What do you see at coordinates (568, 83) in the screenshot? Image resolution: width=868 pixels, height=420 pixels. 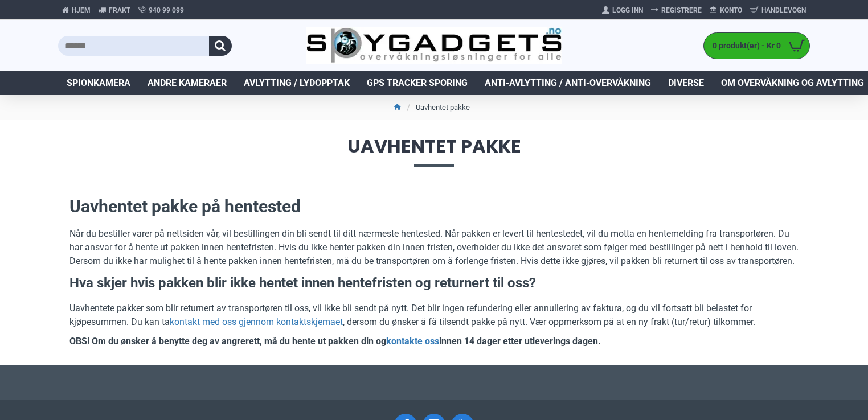 I see `span: Anti-avlytting / Anti-overvåkning` at bounding box center [568, 83].